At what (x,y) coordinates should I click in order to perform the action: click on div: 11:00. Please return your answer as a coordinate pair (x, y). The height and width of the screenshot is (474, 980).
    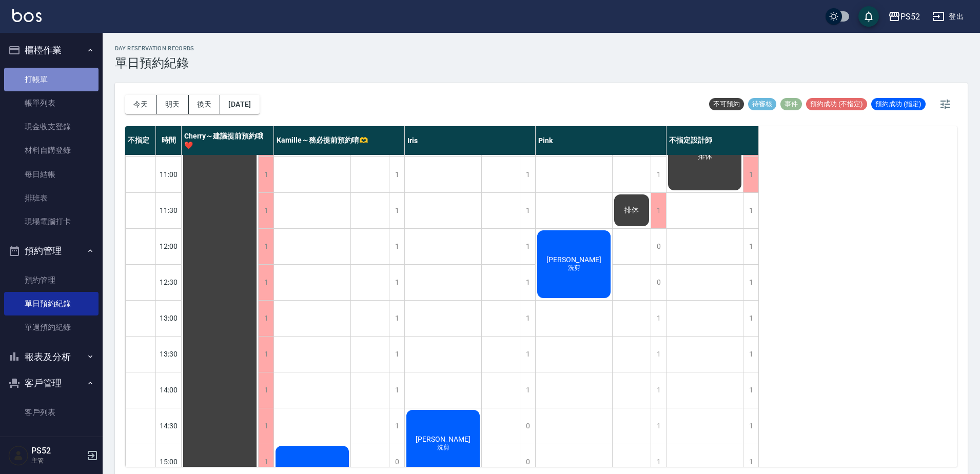
    Looking at the image, I should click on (168, 174).